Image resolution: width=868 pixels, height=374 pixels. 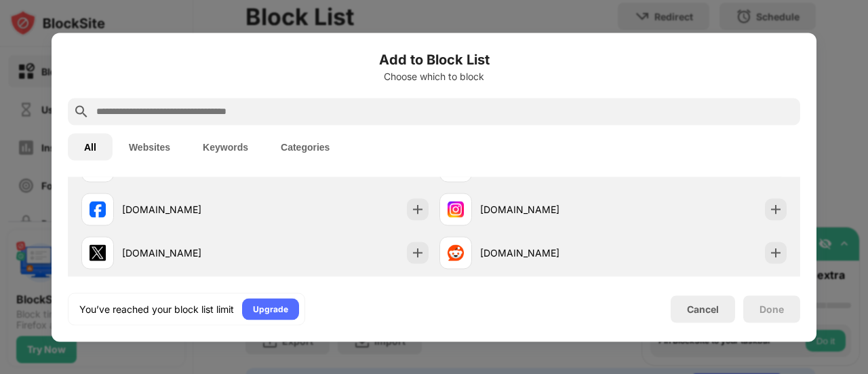 I want to click on button: Categories, so click(x=305, y=146).